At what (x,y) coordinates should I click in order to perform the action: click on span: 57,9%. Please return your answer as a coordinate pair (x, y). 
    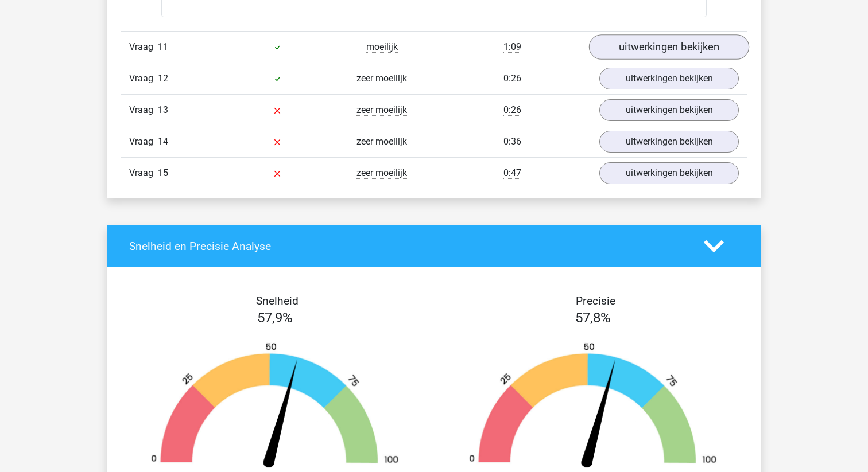
    Looking at the image, I should click on (275, 318).